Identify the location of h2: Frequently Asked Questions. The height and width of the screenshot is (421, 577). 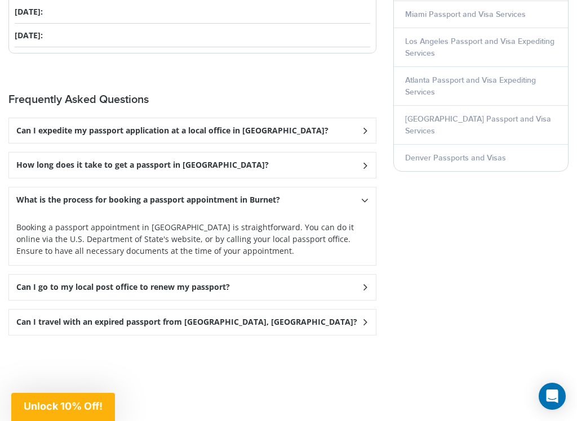
(192, 100).